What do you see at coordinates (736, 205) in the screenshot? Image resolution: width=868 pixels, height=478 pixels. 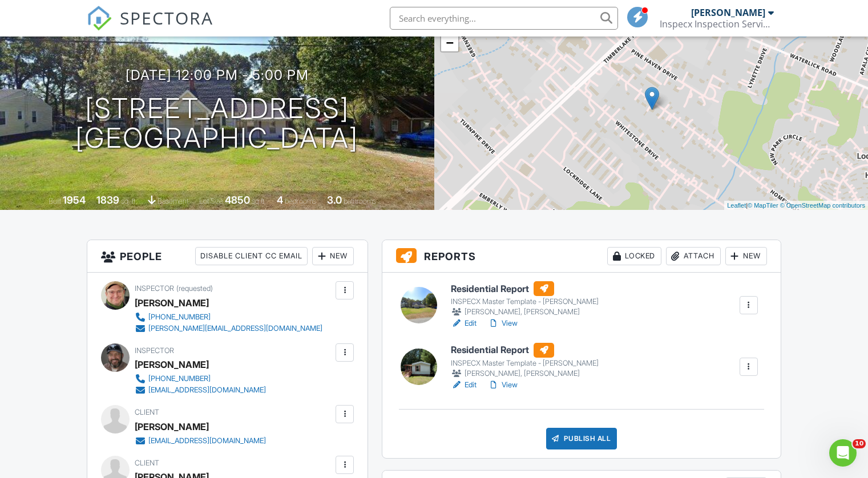 I see `a: Leaflet` at bounding box center [736, 205].